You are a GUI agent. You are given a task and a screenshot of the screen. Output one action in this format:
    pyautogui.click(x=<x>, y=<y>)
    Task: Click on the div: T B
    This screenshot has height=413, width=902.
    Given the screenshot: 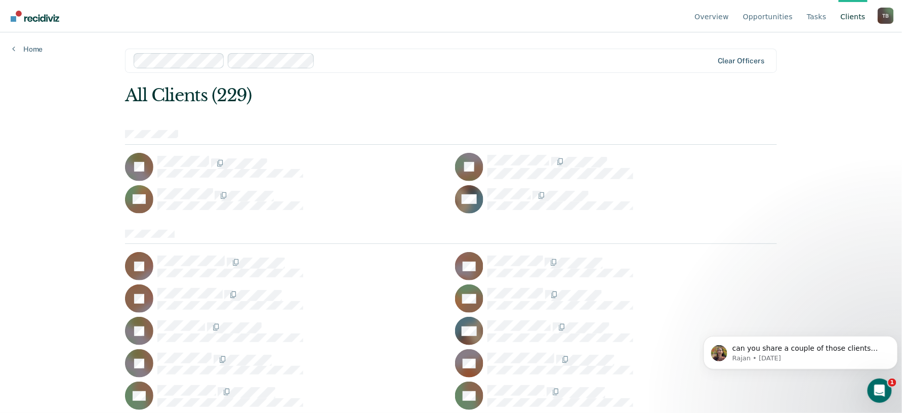 What is the action you would take?
    pyautogui.click(x=886, y=16)
    